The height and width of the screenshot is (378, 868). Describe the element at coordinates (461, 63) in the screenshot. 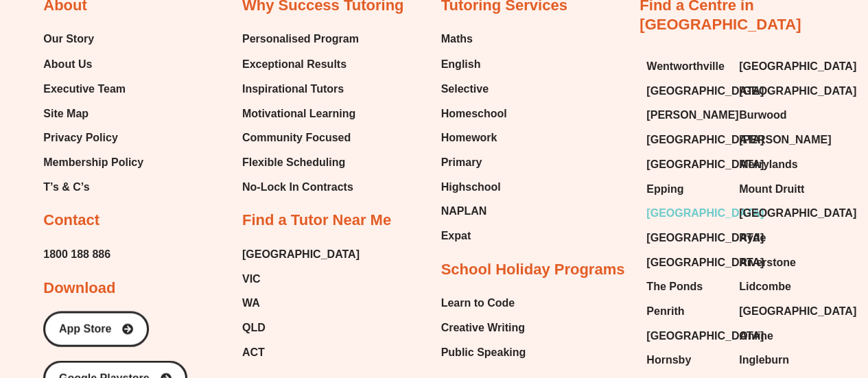

I see `span: English` at that location.